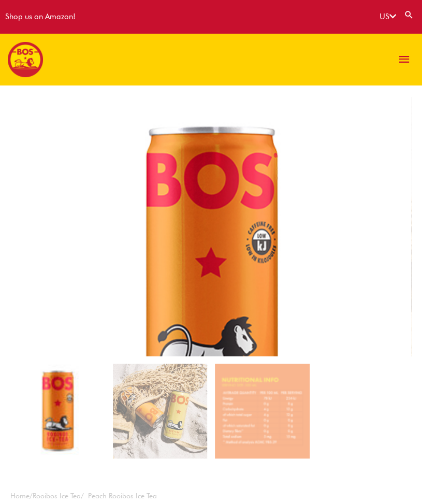 This screenshot has width=422, height=504. Describe the element at coordinates (40, 16) in the screenshot. I see `div: Shop us on Amazon!` at that location.